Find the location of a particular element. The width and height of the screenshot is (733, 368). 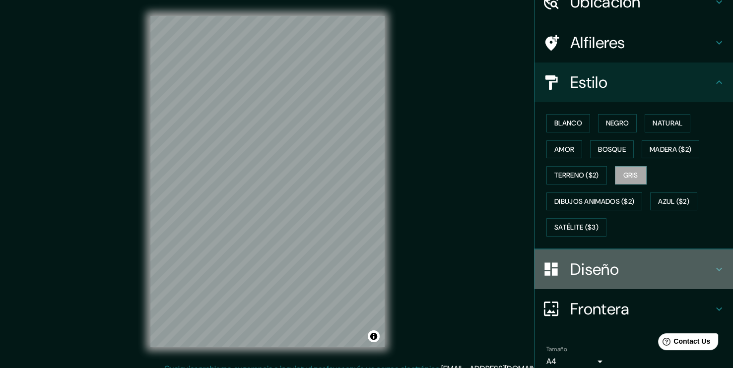

button: Gris is located at coordinates (631, 175).